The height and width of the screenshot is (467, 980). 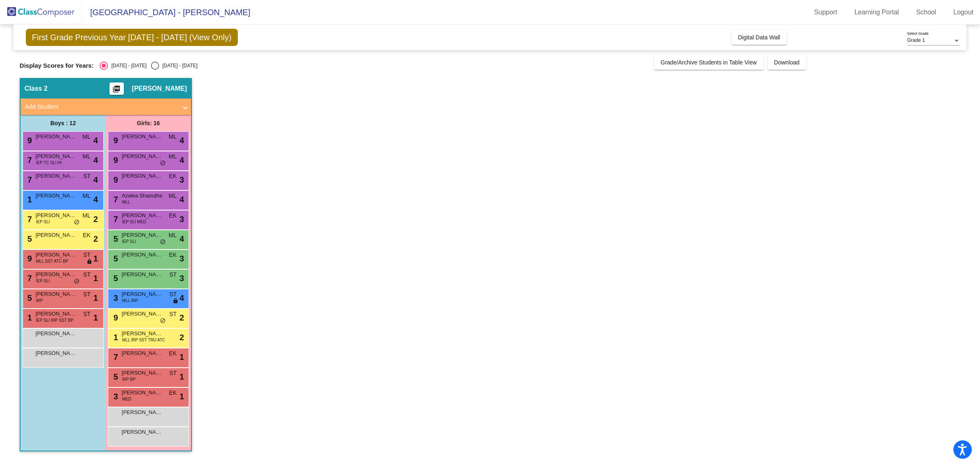 What do you see at coordinates (143, 339) in the screenshot?
I see `span: MLL IRP SST TRU ATC` at bounding box center [143, 339].